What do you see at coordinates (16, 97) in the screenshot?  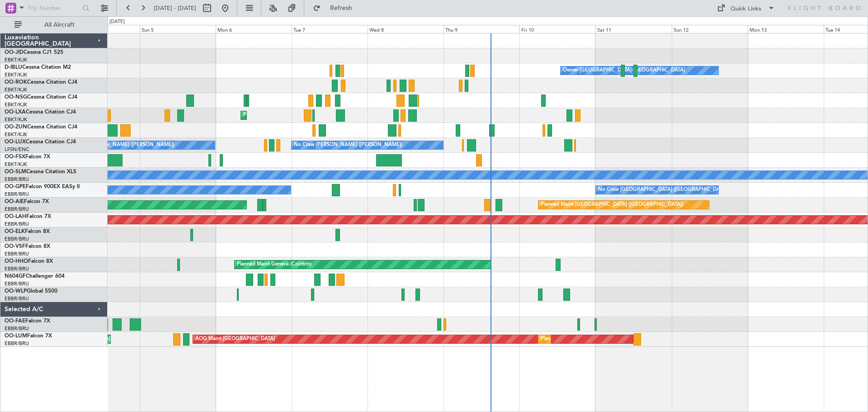 I see `span: OO-NSG` at bounding box center [16, 97].